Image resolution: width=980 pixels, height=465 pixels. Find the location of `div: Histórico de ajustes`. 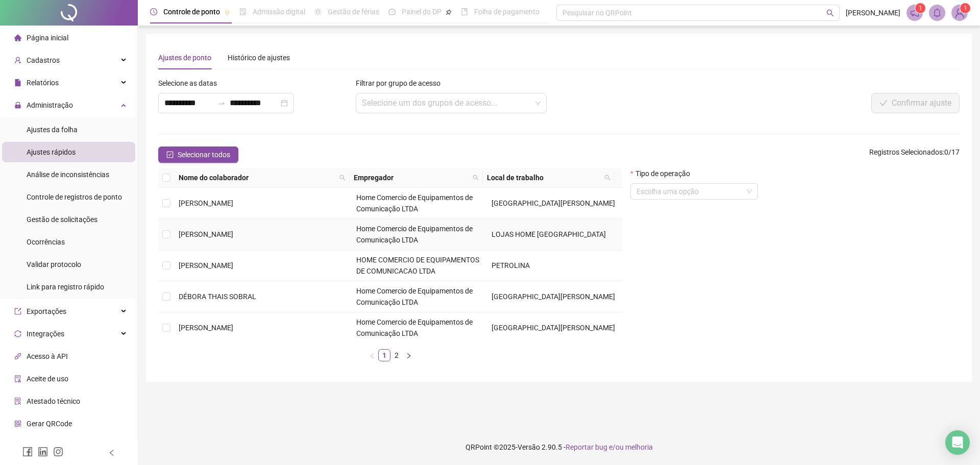

div: Histórico de ajustes is located at coordinates (258, 57).